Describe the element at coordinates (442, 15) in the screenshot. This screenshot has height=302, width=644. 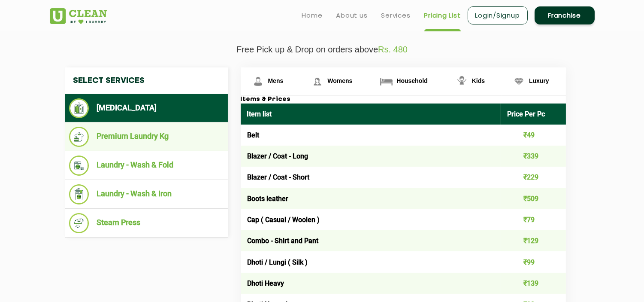
I see `a: Pricing List` at that location.